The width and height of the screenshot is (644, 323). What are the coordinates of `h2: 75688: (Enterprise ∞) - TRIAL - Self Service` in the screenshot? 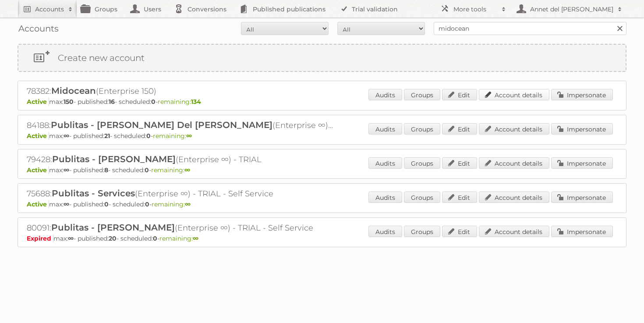 It's located at (180, 194).